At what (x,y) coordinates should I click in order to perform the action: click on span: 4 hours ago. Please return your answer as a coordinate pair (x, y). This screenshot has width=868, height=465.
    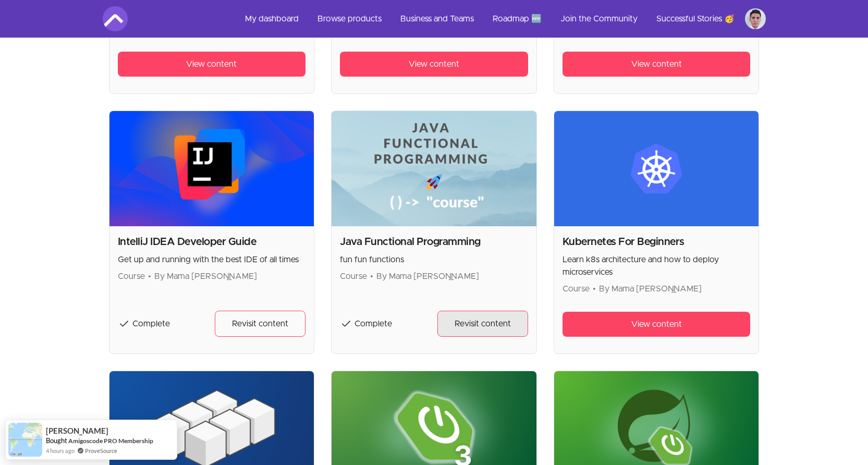
    Looking at the image, I should click on (60, 451).